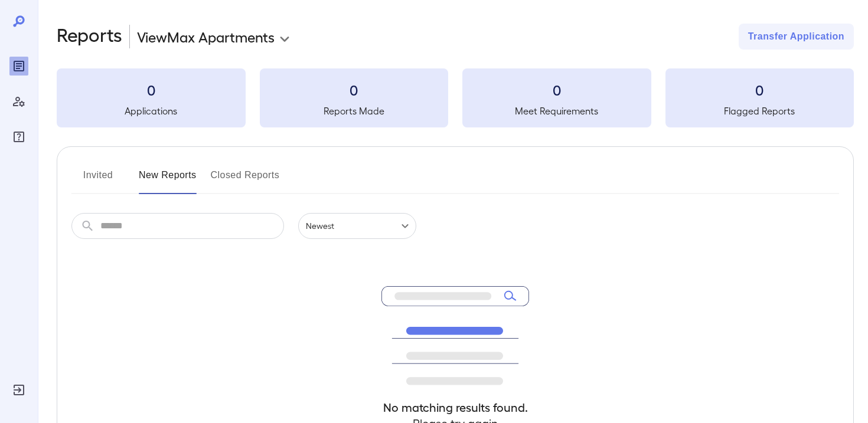 Image resolution: width=868 pixels, height=423 pixels. Describe the element at coordinates (796, 36) in the screenshot. I see `button: Transfer Application` at that location.